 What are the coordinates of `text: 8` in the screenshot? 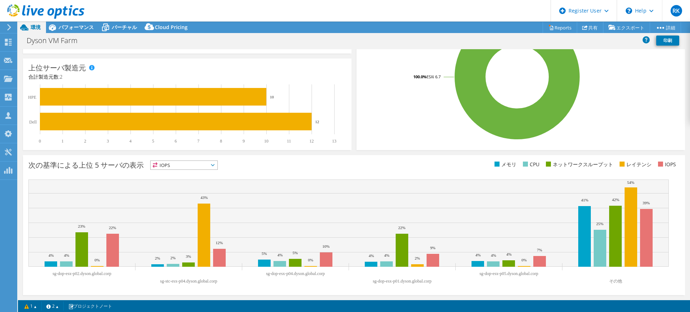 It's located at (221, 141).